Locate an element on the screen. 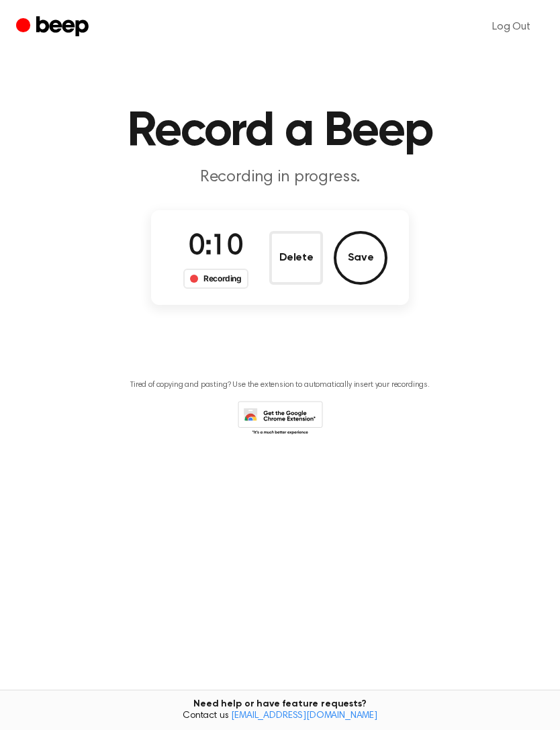 Image resolution: width=560 pixels, height=730 pixels. a: Log Out is located at coordinates (512, 27).